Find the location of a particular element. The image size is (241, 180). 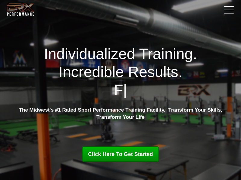

h1: Individualized Training. Incredible Results. is located at coordinates (120, 72).